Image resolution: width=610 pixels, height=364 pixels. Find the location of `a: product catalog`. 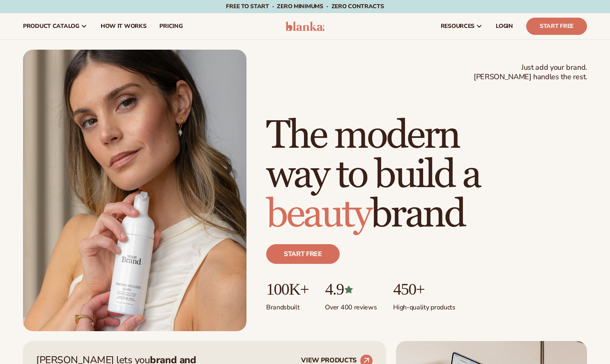

a: product catalog is located at coordinates (55, 26).